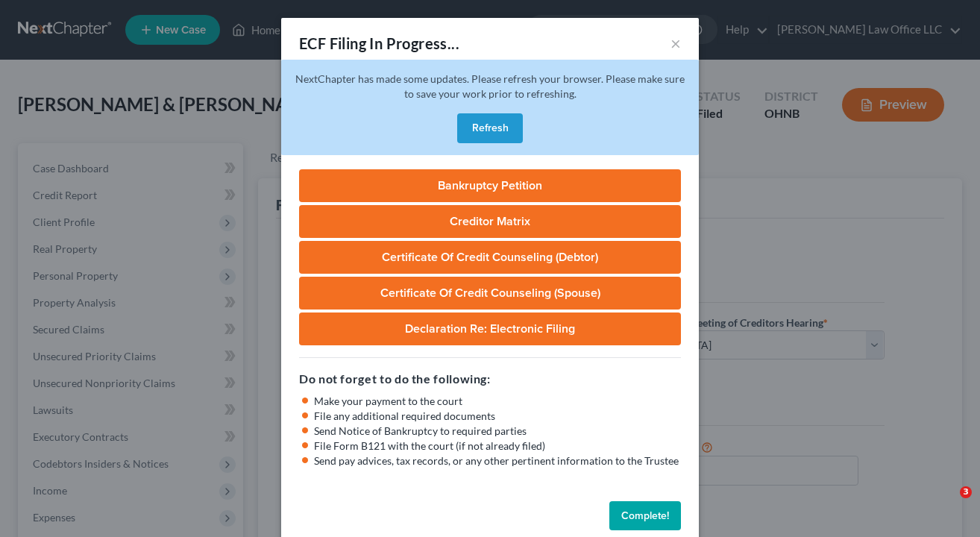 The width and height of the screenshot is (980, 537). Describe the element at coordinates (490, 186) in the screenshot. I see `a: Bankruptcy Petition` at that location.